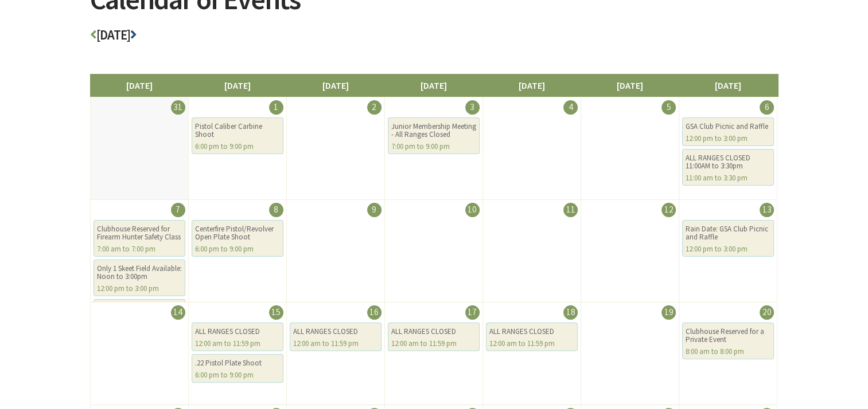 The image size is (868, 409). Describe the element at coordinates (434, 130) in the screenshot. I see `div: Junior Membership Meeting - All Ranges Closed` at that location.